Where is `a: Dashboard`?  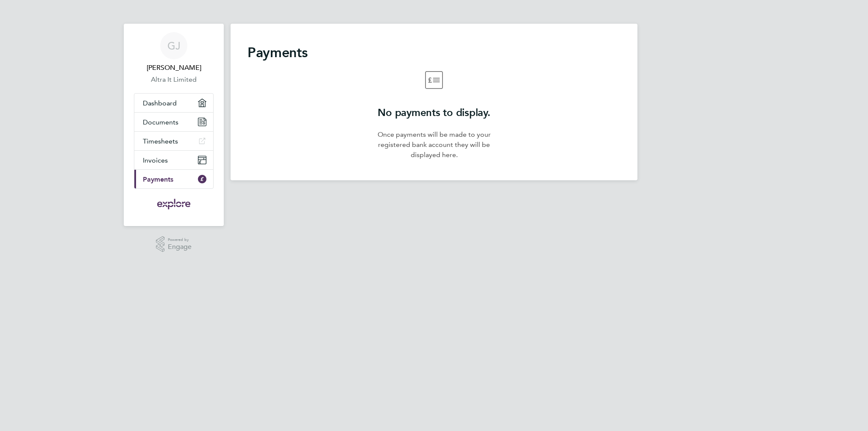 a: Dashboard is located at coordinates (173, 103).